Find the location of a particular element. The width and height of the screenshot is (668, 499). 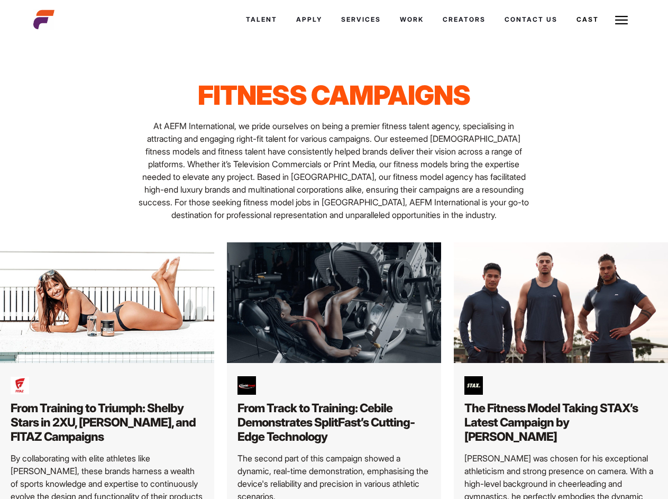

a: Contact Us is located at coordinates (531, 20).